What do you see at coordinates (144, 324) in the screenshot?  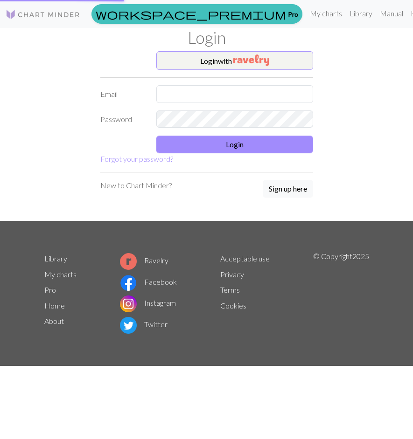 I see `a: Twitter` at bounding box center [144, 324].